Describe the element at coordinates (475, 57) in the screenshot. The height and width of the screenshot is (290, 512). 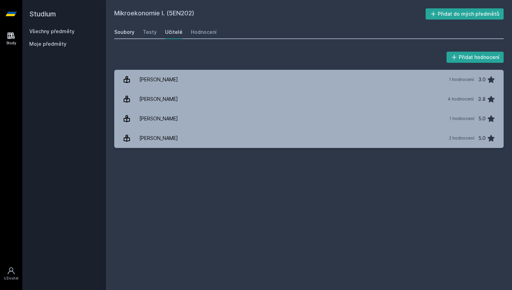
I see `button: Přidat hodnocení` at that location.